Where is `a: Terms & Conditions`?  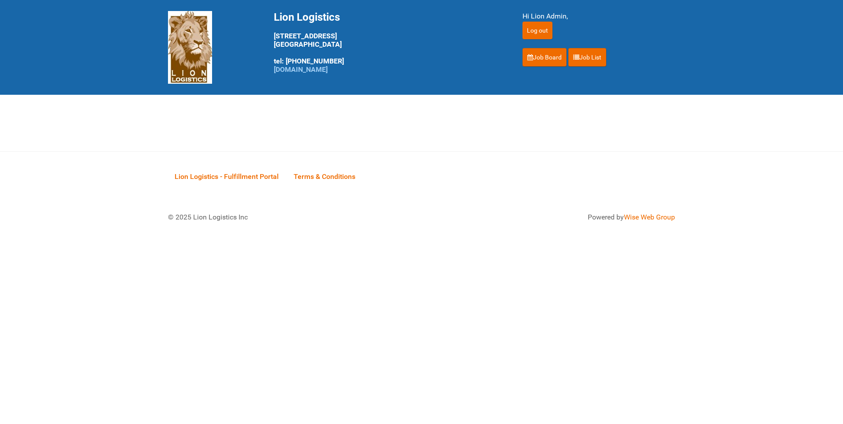 a: Terms & Conditions is located at coordinates (324, 176).